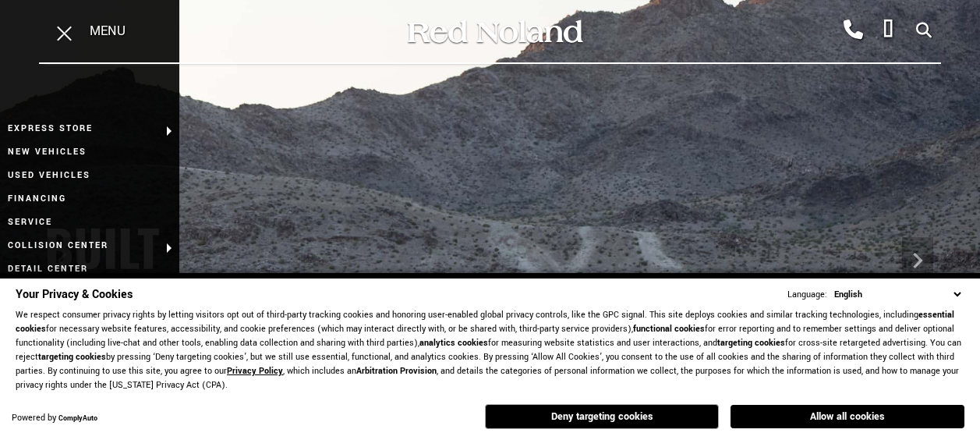 The image size is (980, 440). What do you see at coordinates (897, 294) in the screenshot?
I see `select: Language Select` at bounding box center [897, 294].